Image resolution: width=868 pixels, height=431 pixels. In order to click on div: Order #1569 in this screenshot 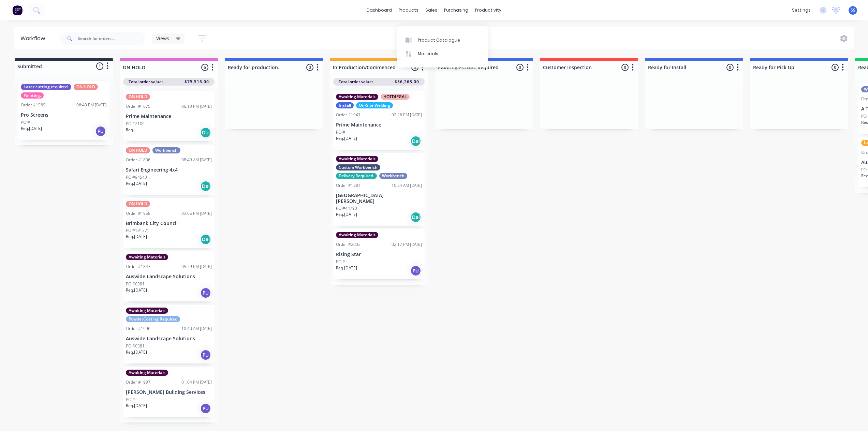, I will do `click(33, 105)`.